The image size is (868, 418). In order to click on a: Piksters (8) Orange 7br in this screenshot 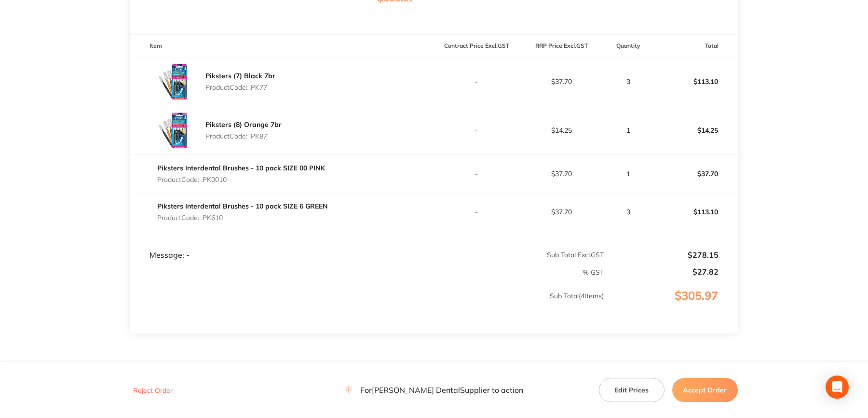, I will do `click(243, 124)`.